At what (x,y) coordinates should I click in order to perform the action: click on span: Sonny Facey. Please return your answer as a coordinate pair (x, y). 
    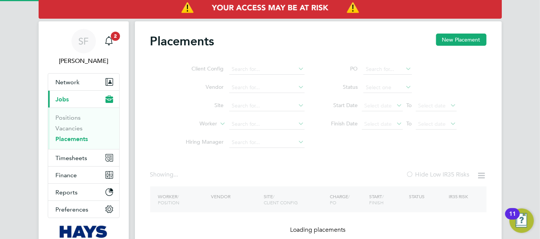
    Looking at the image, I should click on (84, 61).